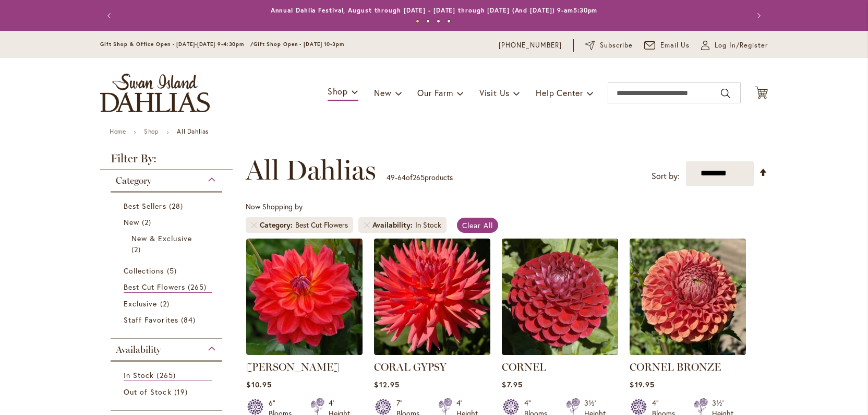 The width and height of the screenshot is (868, 415). I want to click on span: $12.95, so click(386, 384).